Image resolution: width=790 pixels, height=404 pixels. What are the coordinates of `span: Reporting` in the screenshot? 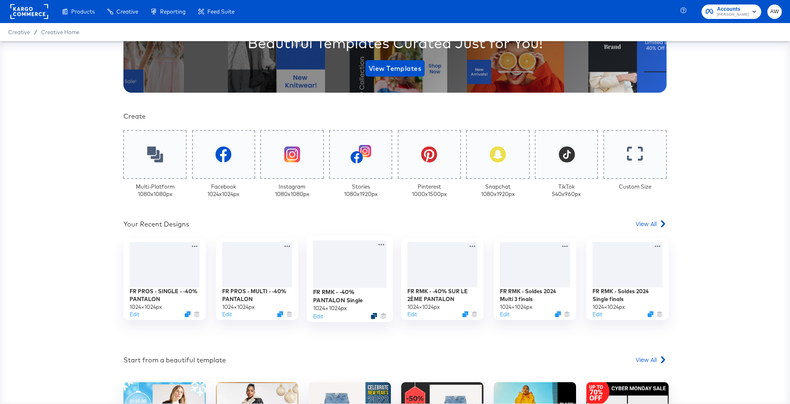 It's located at (173, 12).